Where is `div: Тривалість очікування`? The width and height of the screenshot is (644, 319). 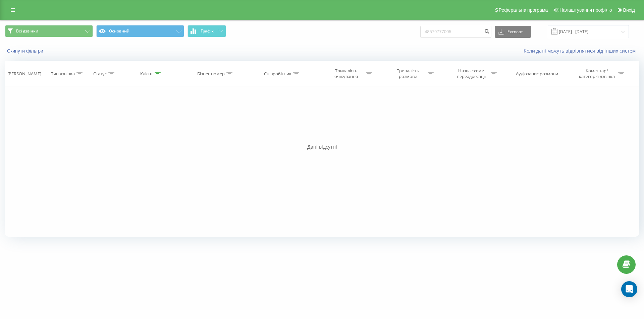
div: Тривалість очікування is located at coordinates (346, 74).